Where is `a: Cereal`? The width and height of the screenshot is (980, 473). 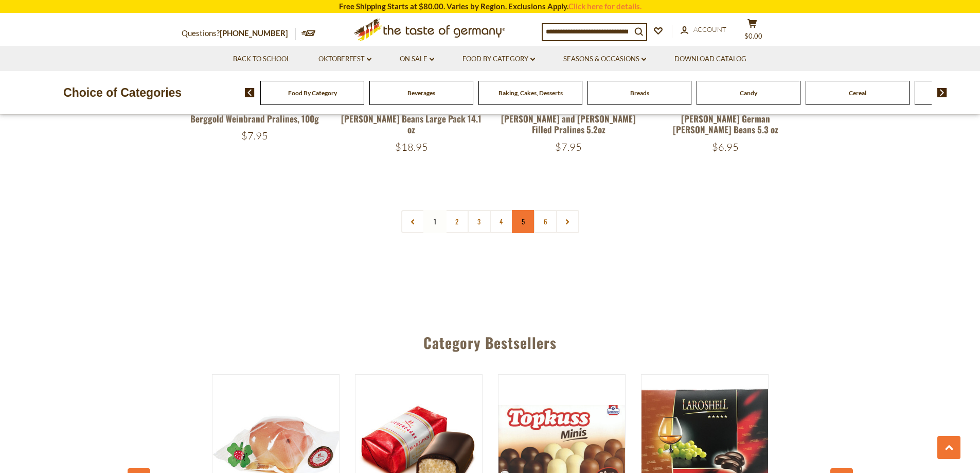
a: Cereal is located at coordinates (858, 93).